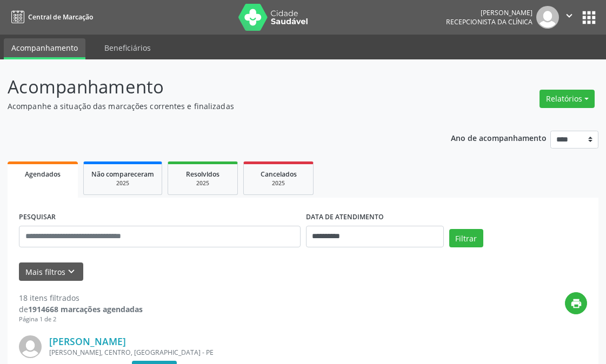 This screenshot has width=606, height=364. Describe the element at coordinates (576, 303) in the screenshot. I see `i: print` at that location.